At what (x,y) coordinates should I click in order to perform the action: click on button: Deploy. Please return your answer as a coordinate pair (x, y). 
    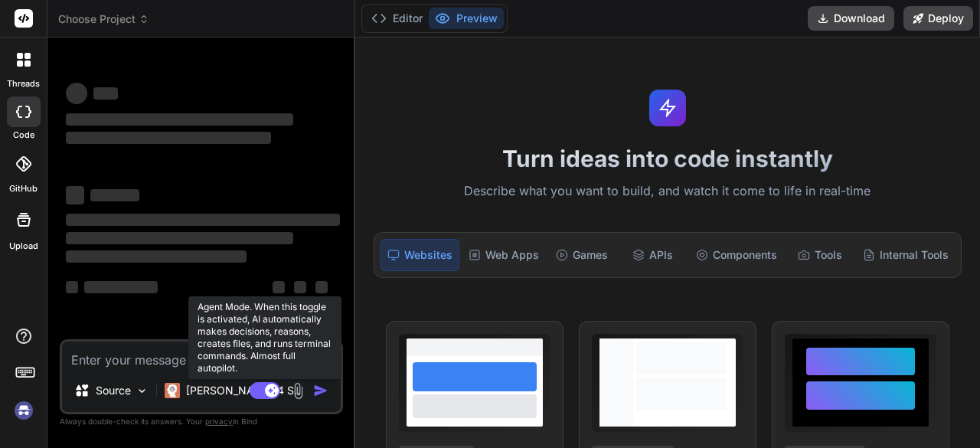
    Looking at the image, I should click on (938, 18).